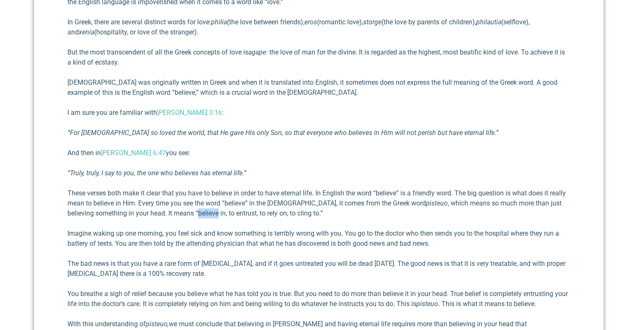  What do you see at coordinates (157, 173) in the screenshot?
I see `em: “Truly, truly, I say to you, the one who believes has eternal life.”` at bounding box center [157, 173].